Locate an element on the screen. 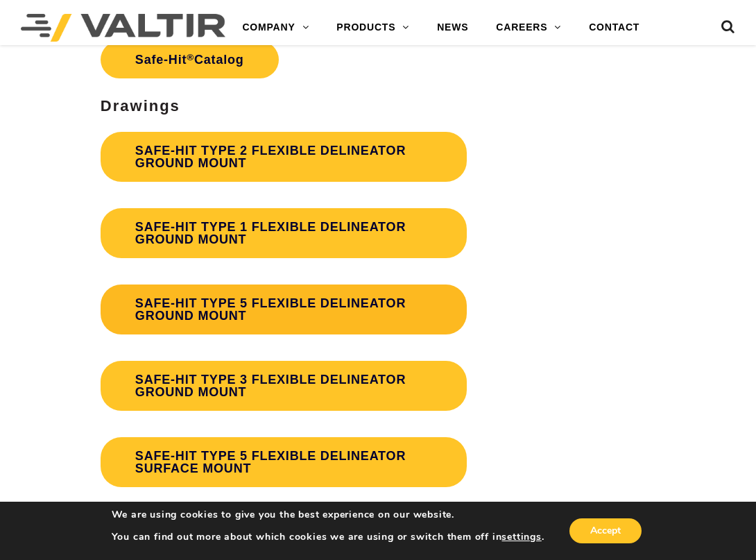 Image resolution: width=756 pixels, height=560 pixels. a: SAFE-HIT TYPE 5 FLEXIBLE DELINEATOR SURFACE MOUNT is located at coordinates (284, 462).